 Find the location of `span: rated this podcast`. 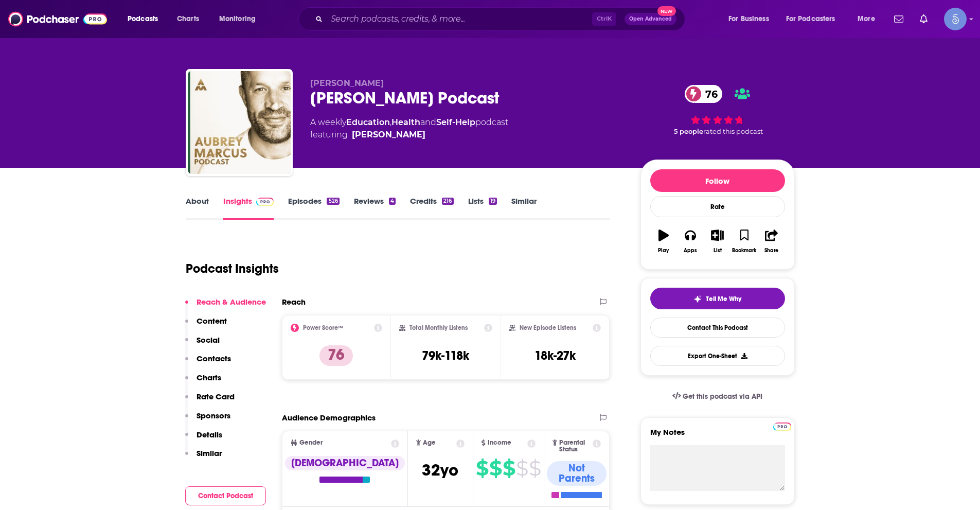

span: rated this podcast is located at coordinates (733, 132).